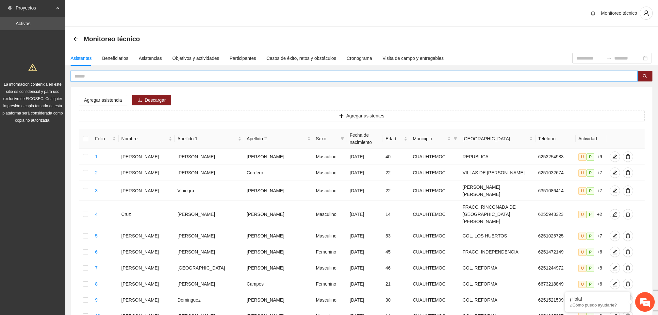 The image size is (658, 315). What do you see at coordinates (396, 139) in the screenshot?
I see `th: Edad` at bounding box center [396, 139].